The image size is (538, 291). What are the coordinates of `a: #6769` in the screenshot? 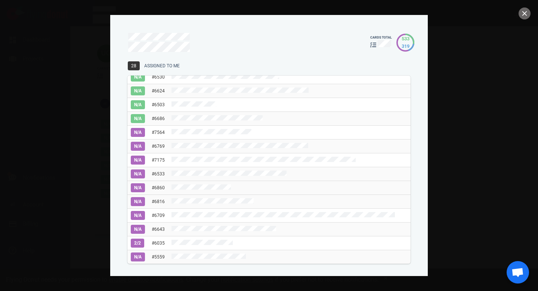 It's located at (158, 146).